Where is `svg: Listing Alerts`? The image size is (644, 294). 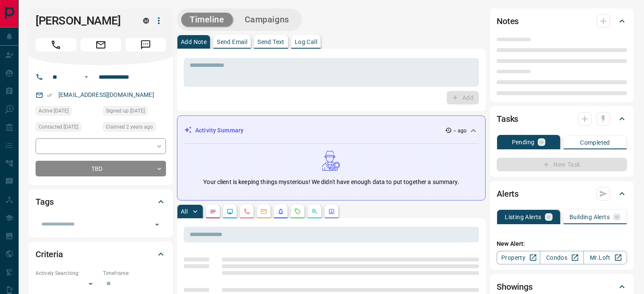
svg: Listing Alerts is located at coordinates (281, 212).